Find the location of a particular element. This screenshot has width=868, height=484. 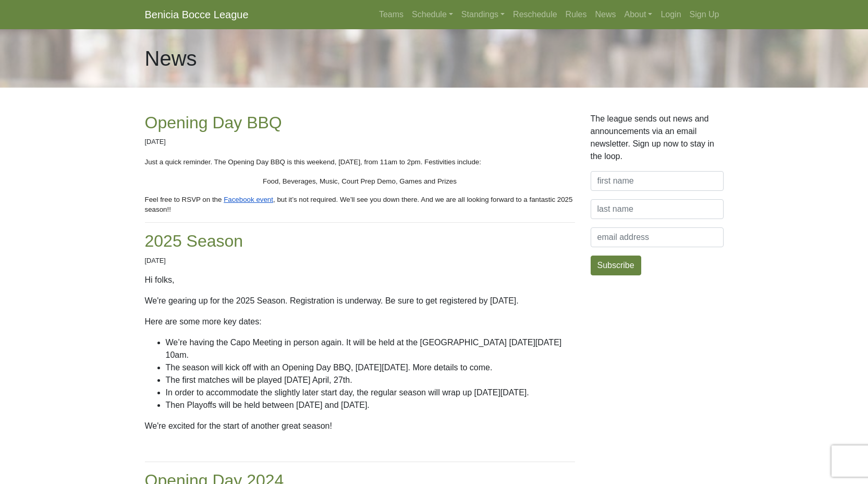

span: , but it’s not required. We’ll see you down there. And we are all looking forward to a fantastic ... is located at coordinates (360, 205).